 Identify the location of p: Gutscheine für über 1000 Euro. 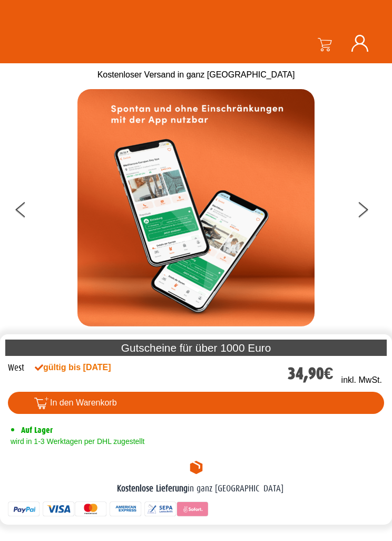
(196, 348).